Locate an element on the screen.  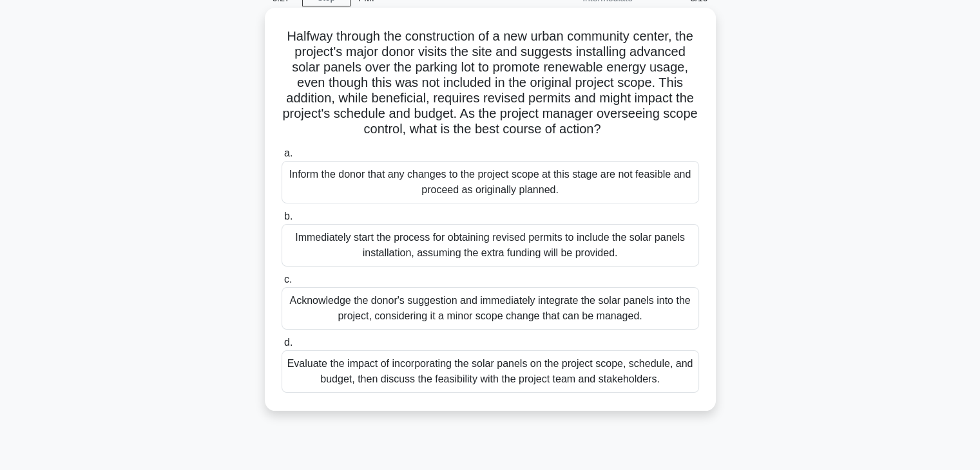
div: Immediately start the process for obtaining revised permits to include the solar panels installat... is located at coordinates (490, 246).